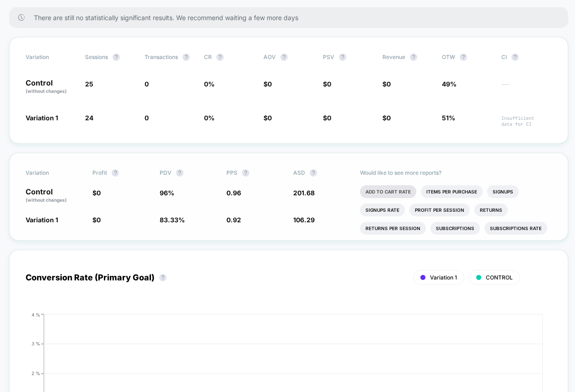 The image size is (575, 392). I want to click on span: Revenue, so click(394, 57).